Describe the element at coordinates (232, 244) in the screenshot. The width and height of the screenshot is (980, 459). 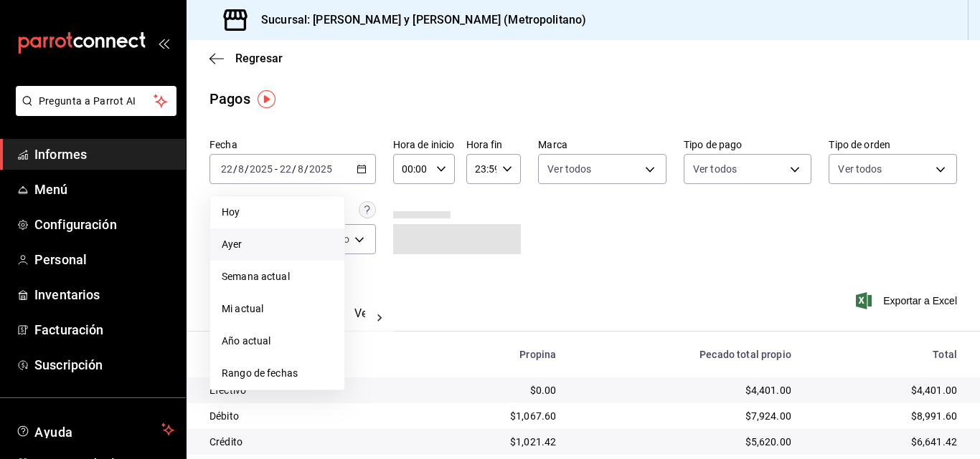
I see `font: Ayer` at that location.